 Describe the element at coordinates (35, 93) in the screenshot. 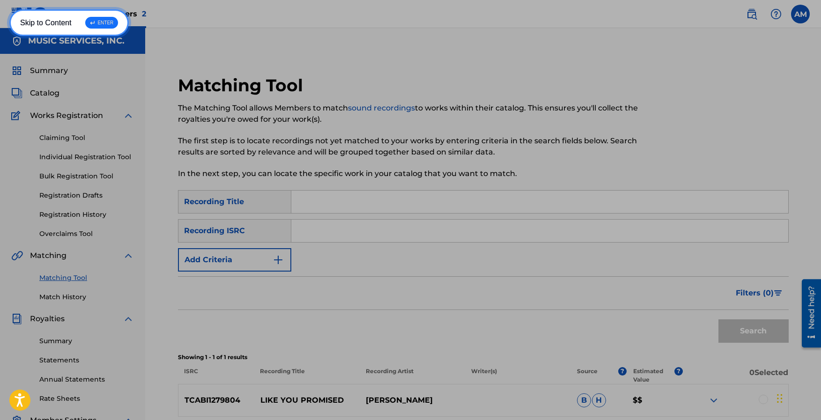

I see `a: CatalogCatalog` at that location.